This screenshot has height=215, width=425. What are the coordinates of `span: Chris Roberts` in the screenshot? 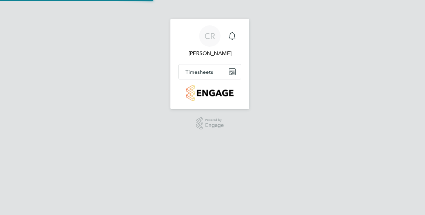 It's located at (210, 53).